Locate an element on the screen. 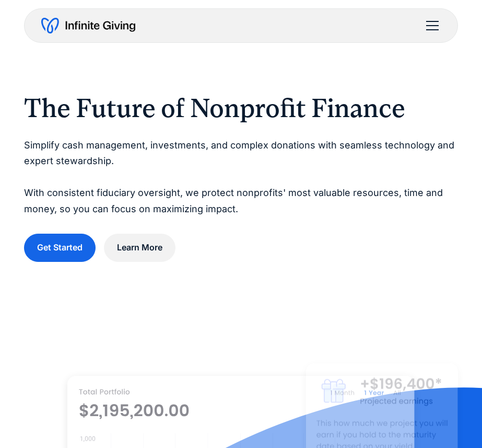  div: menu is located at coordinates (431, 26).